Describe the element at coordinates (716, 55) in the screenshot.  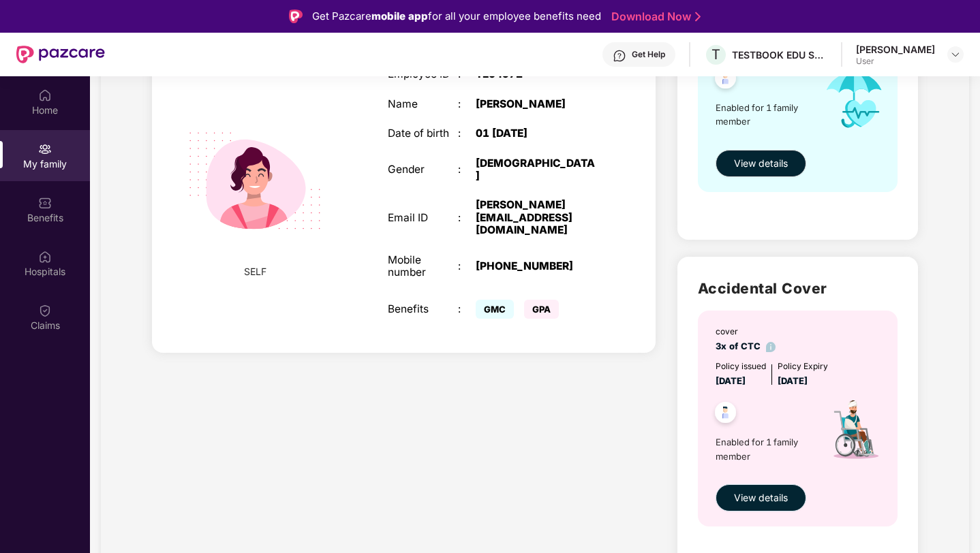
I see `span: T` at that location.